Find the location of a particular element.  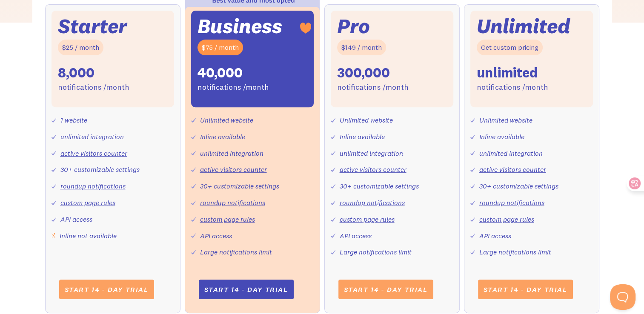

div: Starter is located at coordinates (92, 26).